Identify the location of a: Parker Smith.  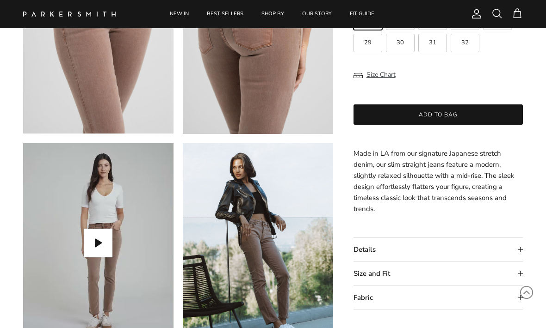
(69, 14).